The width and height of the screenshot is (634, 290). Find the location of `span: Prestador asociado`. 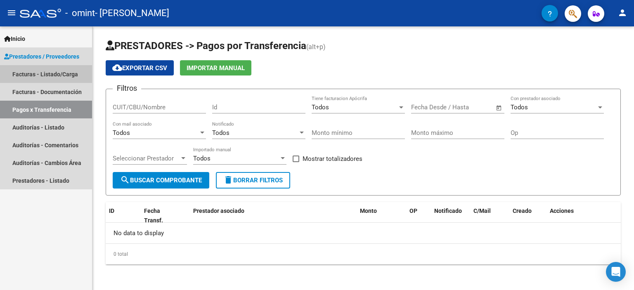

span: Prestador asociado is located at coordinates (219, 211).